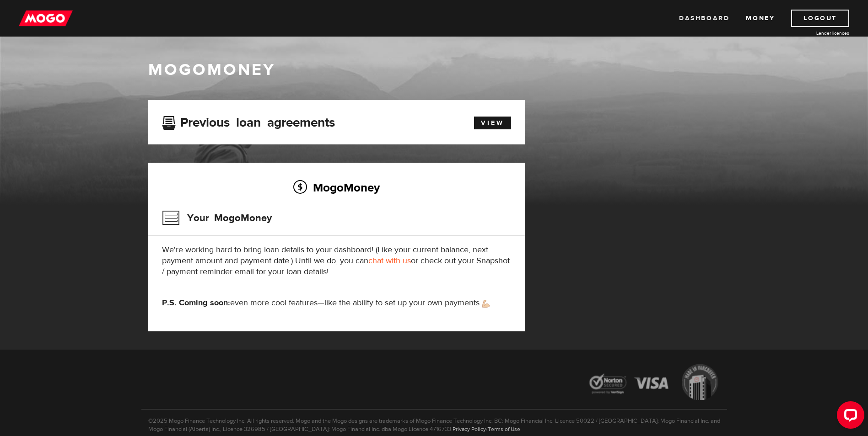 This screenshot has width=868, height=436. What do you see at coordinates (389, 261) in the screenshot?
I see `a: chat with us` at bounding box center [389, 261].